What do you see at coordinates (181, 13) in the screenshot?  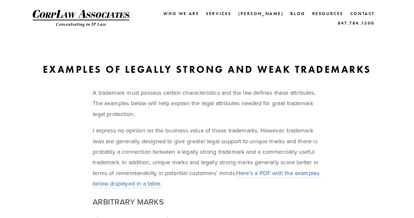 I see `a: Who We Are` at bounding box center [181, 13].